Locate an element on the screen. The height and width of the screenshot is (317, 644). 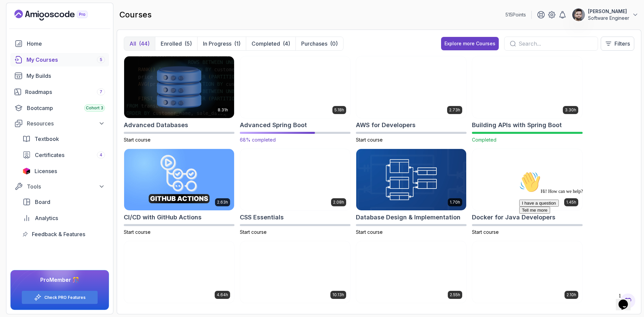
h2: Advanced Databases is located at coordinates (156, 125).